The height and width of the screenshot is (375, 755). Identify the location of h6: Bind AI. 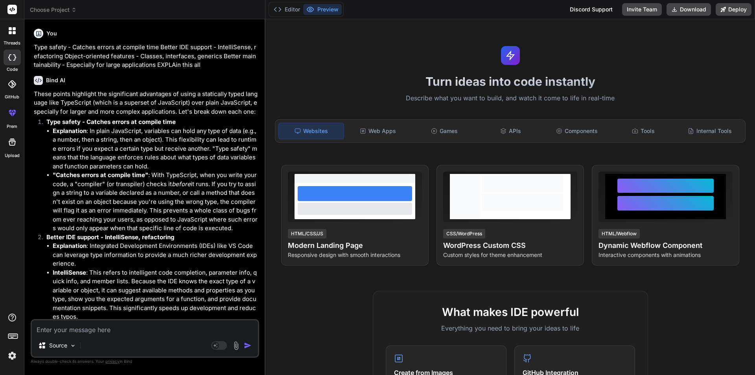
(55, 80).